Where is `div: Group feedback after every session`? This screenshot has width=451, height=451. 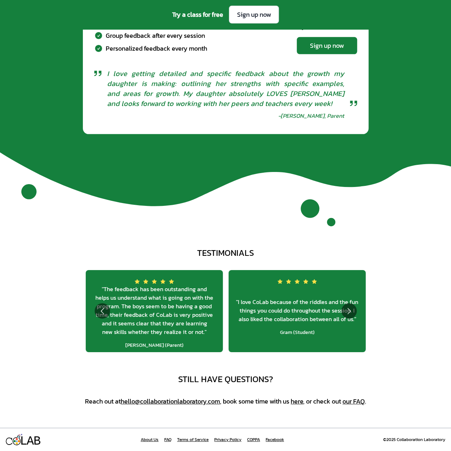 div: Group feedback after every session is located at coordinates (155, 36).